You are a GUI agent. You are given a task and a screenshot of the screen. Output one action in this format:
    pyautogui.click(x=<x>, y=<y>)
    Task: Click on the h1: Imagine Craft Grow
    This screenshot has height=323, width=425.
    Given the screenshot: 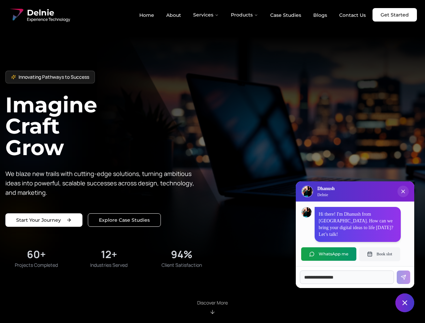 What is the action you would take?
    pyautogui.click(x=109, y=126)
    